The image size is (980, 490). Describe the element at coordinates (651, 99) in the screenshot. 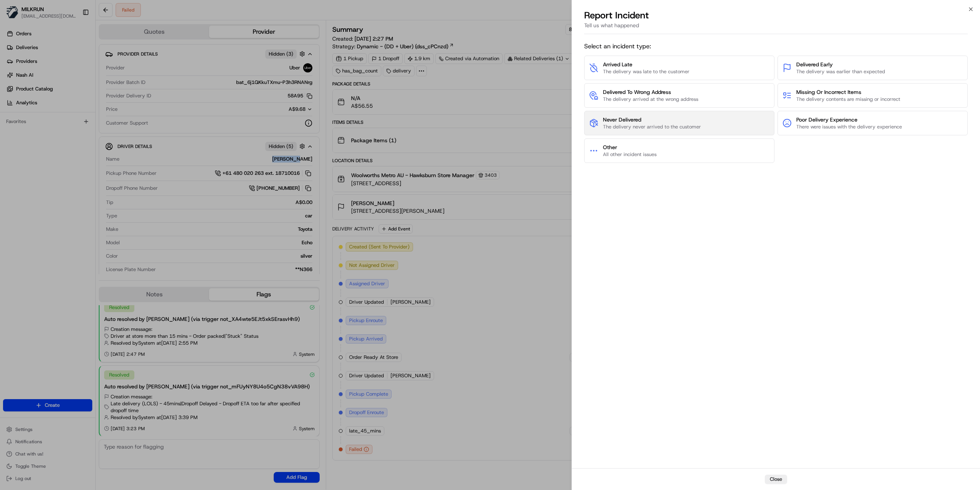

I see `span: The delivery arrived at the wrong address` at that location.